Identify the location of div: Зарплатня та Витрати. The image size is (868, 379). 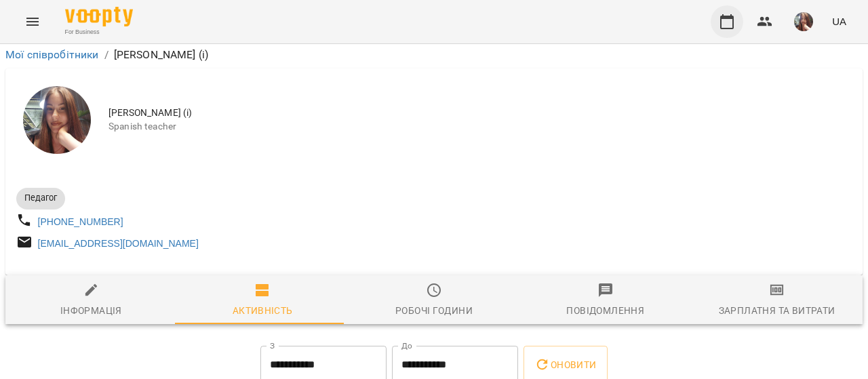
(777, 310).